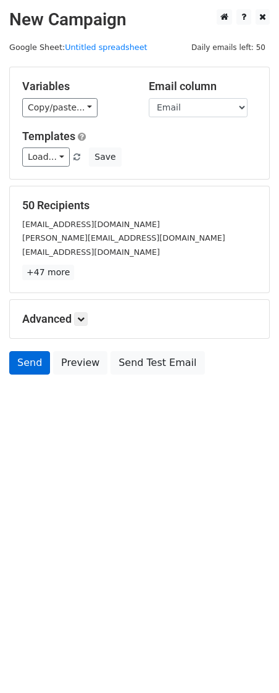  What do you see at coordinates (106, 47) in the screenshot?
I see `a: Untitled spreadsheet` at bounding box center [106, 47].